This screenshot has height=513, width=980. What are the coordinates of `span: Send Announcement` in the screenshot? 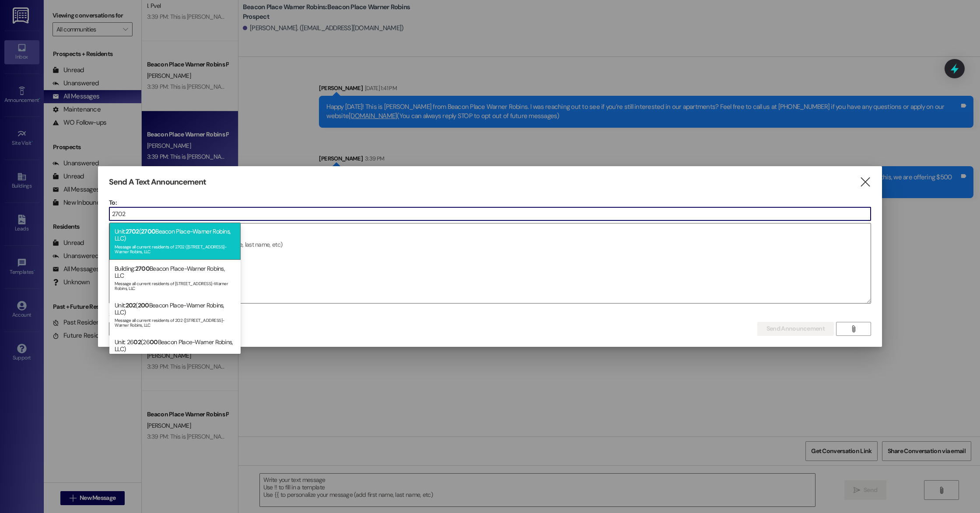 It's located at (795, 328).